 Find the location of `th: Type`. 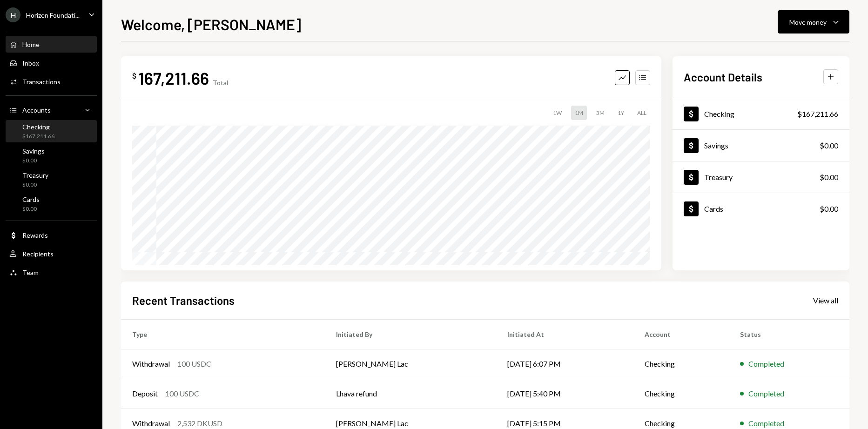

th: Type is located at coordinates (223, 335).